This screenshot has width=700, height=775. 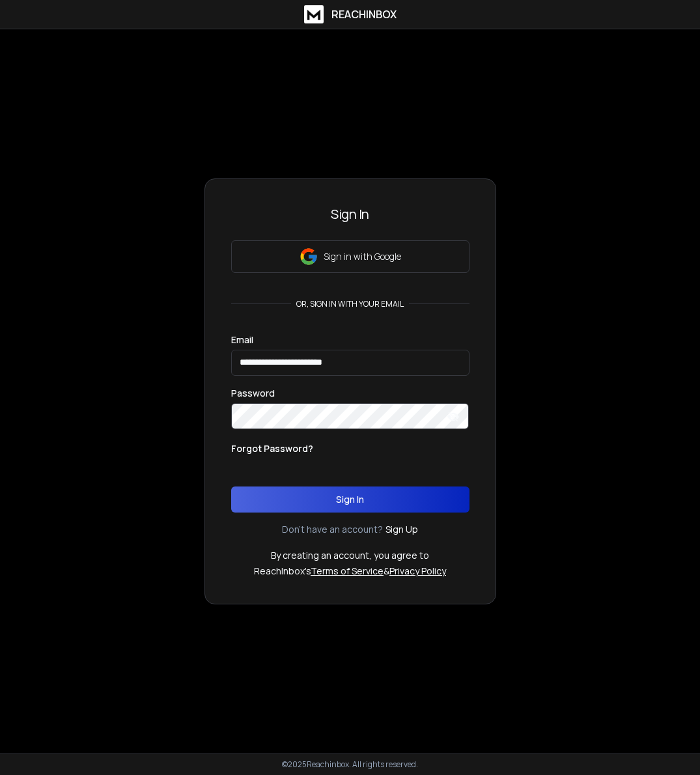 I want to click on p: © 2025 Reachinbox. All rights reserved., so click(x=350, y=765).